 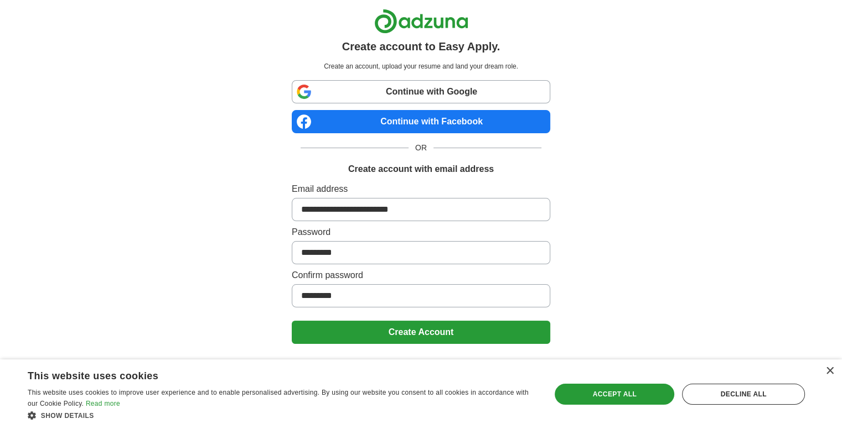 I want to click on label: Password, so click(x=421, y=232).